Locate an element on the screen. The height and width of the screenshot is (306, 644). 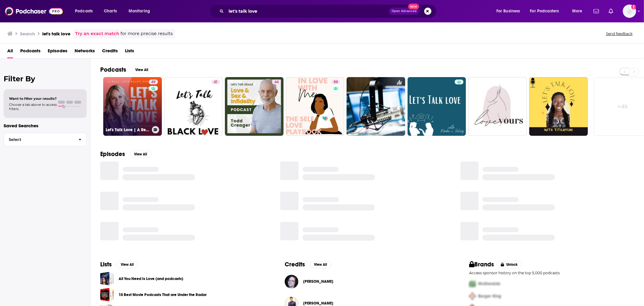
span: Open Advanced is located at coordinates (404, 11).